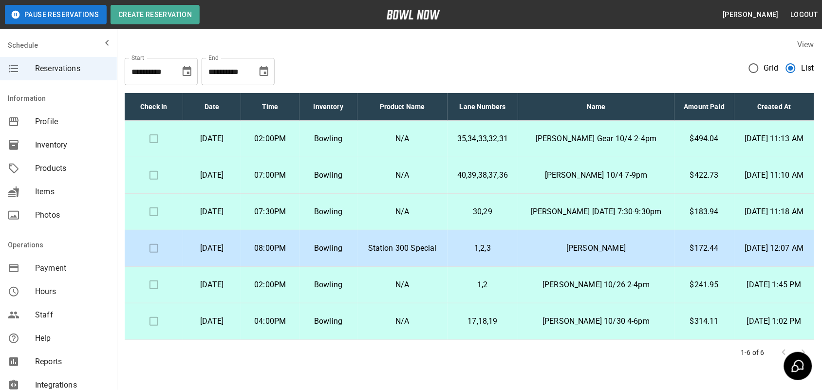  What do you see at coordinates (155, 15) in the screenshot?
I see `button: Create Reservation` at bounding box center [155, 15].